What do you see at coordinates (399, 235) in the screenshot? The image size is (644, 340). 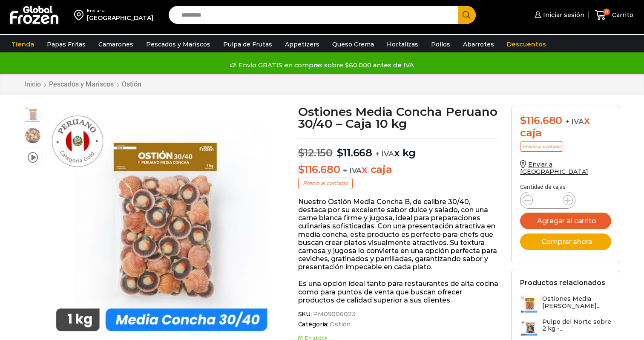 I see `p: Nuestro Ostión Media Concha B, de calibre 30/40, destaca por su excelente sabor dulce y salado, c...` at bounding box center [399, 235].